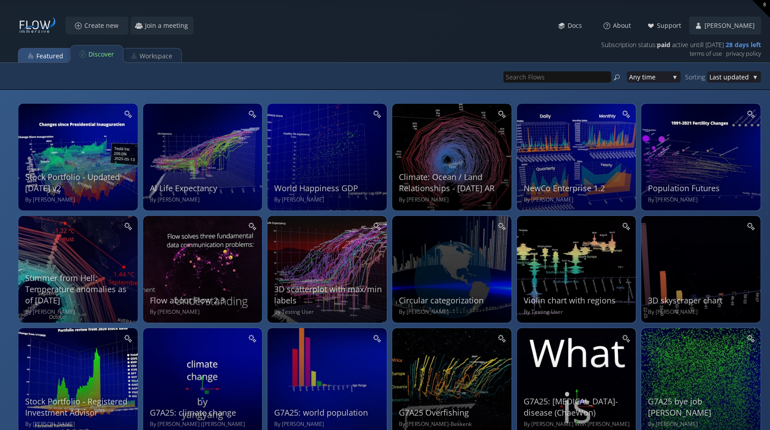 The width and height of the screenshot is (770, 430). I want to click on span: Join a meeting, so click(169, 26).